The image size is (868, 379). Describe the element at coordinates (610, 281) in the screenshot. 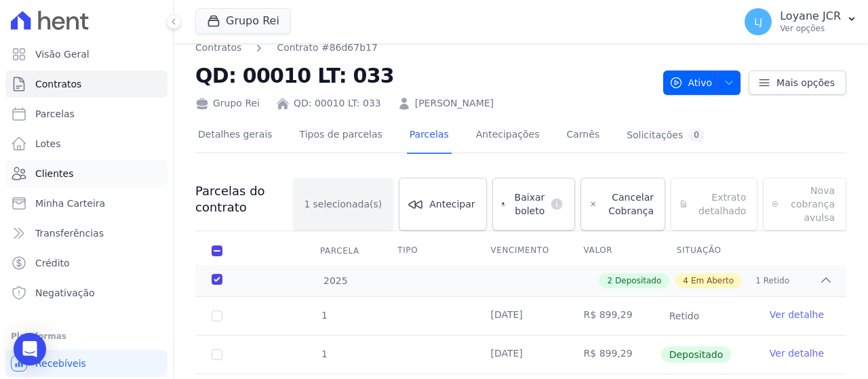

I see `span: 2` at that location.